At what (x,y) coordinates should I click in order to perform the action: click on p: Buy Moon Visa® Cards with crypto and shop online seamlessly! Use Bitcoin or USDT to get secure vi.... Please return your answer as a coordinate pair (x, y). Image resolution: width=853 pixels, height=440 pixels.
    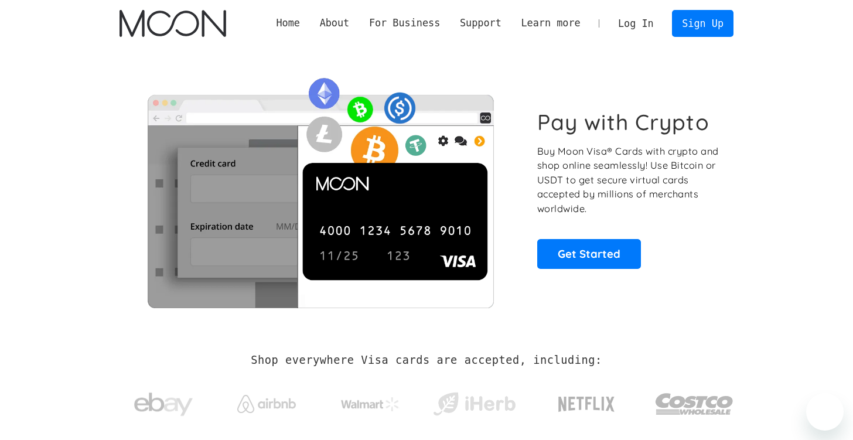
    Looking at the image, I should click on (628, 180).